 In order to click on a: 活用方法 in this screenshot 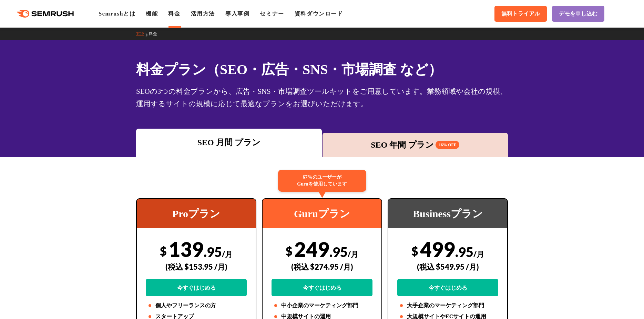, I will do `click(203, 13)`.